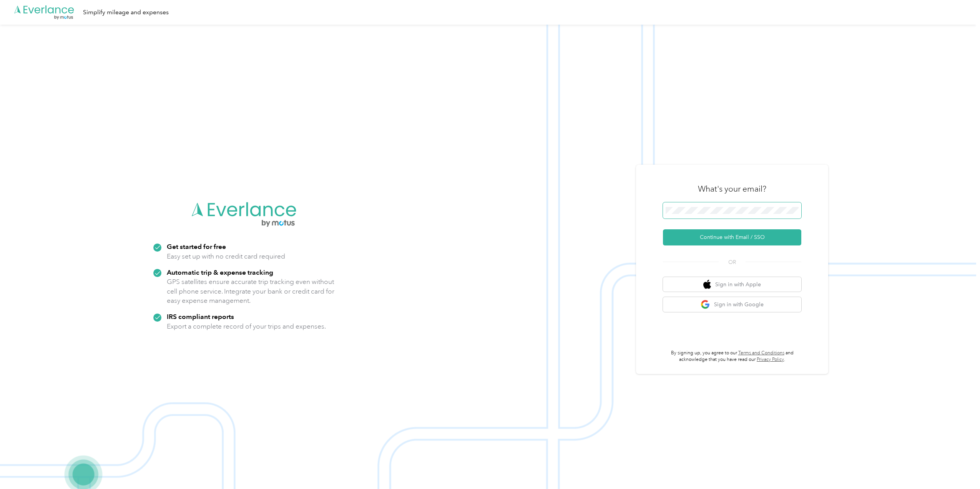 This screenshot has width=980, height=489. Describe the element at coordinates (707, 284) in the screenshot. I see `img: apple logo` at that location.